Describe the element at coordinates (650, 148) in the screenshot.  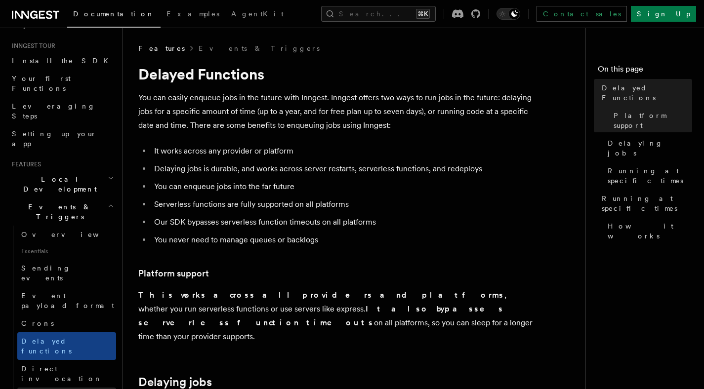
I see `span: Delaying jobs` at that location.